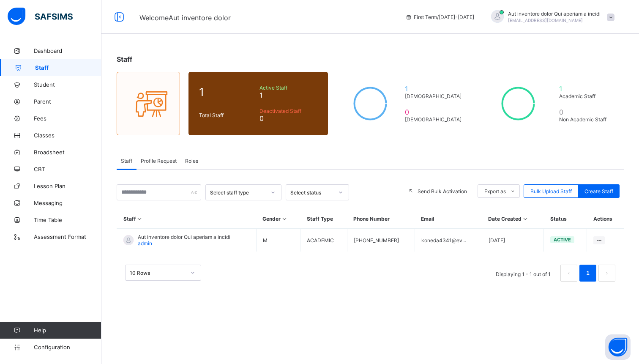 The height and width of the screenshot is (364, 639). I want to click on span: Fees, so click(68, 119).